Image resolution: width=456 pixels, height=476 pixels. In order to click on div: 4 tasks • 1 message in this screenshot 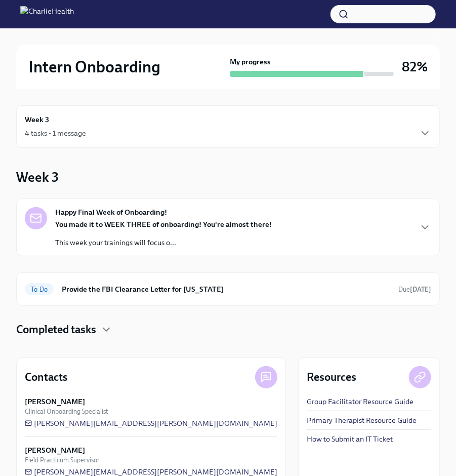, I will do `click(55, 133)`.